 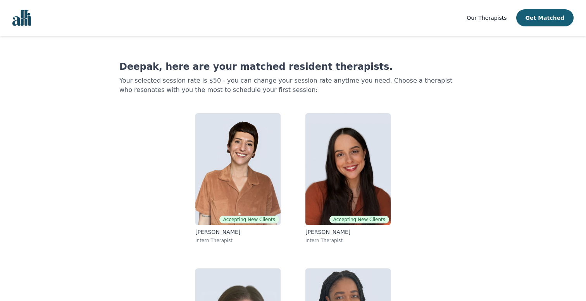 I want to click on a: Get Matched, so click(x=545, y=18).